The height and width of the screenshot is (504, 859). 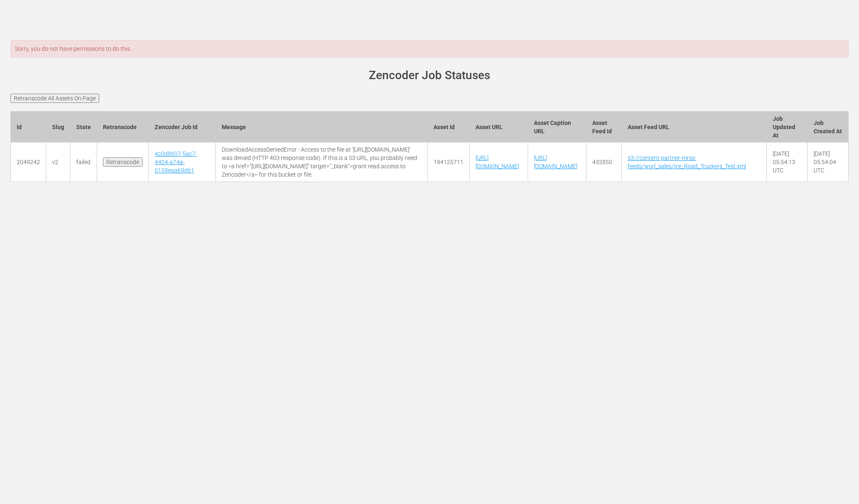 I want to click on th: Job Updated At, so click(x=787, y=127).